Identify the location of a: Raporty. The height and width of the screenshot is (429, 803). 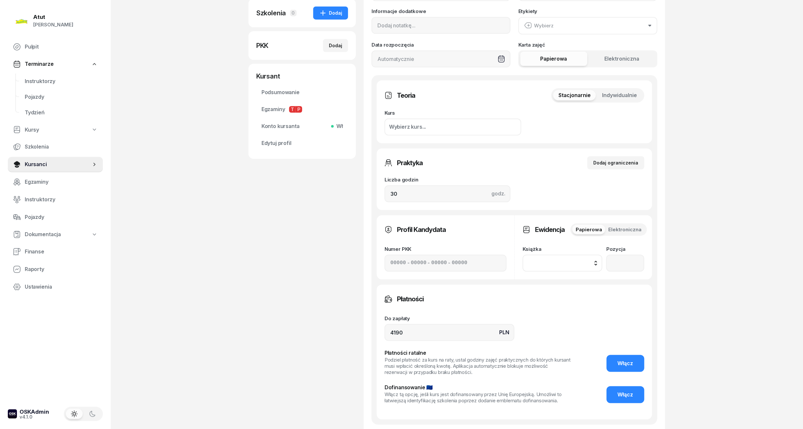
(55, 269).